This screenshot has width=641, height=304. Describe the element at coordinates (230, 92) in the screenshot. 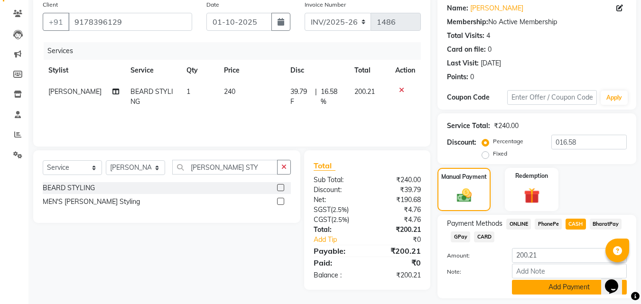

I see `span: 240` at that location.